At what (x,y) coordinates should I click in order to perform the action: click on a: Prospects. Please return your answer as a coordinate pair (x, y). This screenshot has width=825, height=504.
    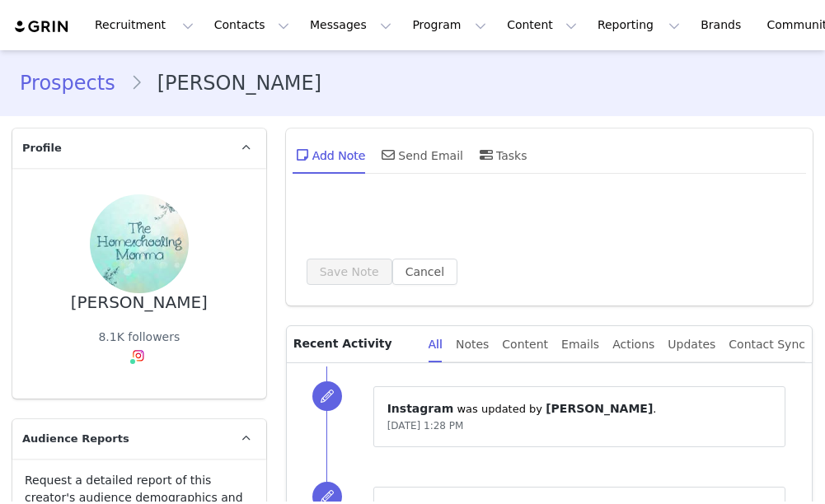
    Looking at the image, I should click on (75, 83).